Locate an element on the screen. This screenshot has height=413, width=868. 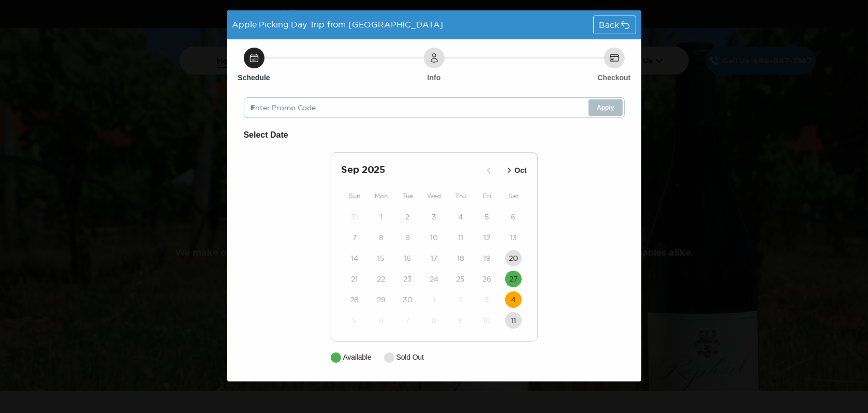
time: 20 is located at coordinates (514, 259).